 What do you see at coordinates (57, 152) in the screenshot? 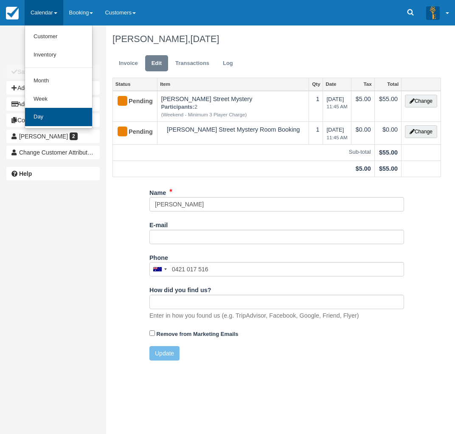
I see `span: Change Customer Attribution` at bounding box center [57, 152].